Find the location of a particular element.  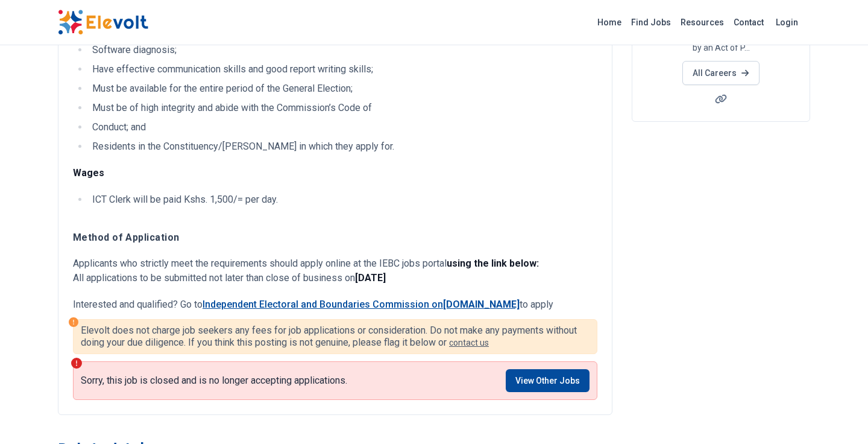

a: All Careers is located at coordinates (721, 73).